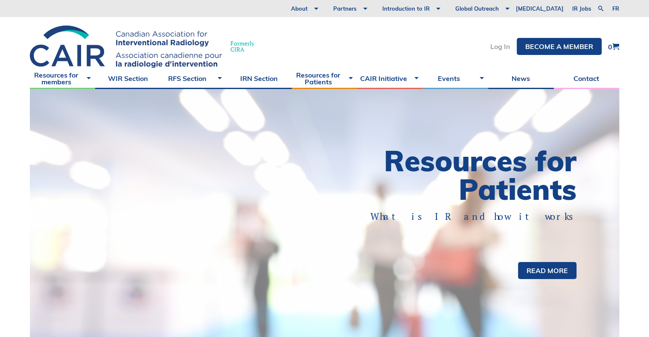 The height and width of the screenshot is (337, 649). Describe the element at coordinates (586, 78) in the screenshot. I see `a: Contact` at that location.